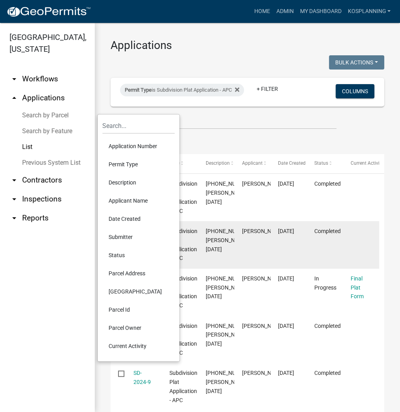 The image size is (400, 412). Describe the element at coordinates (230, 335) in the screenshot. I see `span: 007-127-002, BRAD SHOWALTER, 03/05/2025` at that location.